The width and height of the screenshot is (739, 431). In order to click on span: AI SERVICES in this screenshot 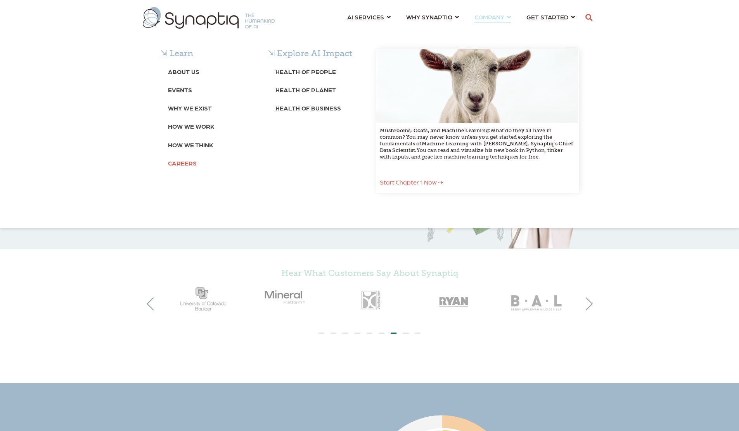, I will do `click(365, 17)`.